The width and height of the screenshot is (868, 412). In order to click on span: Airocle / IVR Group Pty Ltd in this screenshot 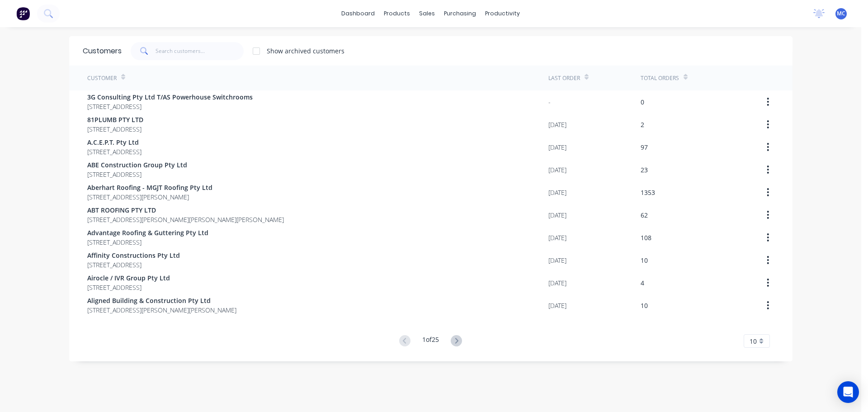, I will do `click(129, 278)`.